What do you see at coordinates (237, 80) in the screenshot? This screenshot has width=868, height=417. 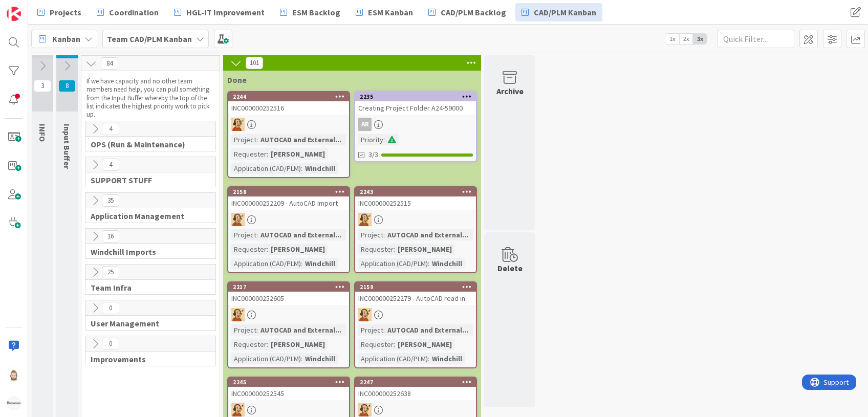 I see `span: Done` at bounding box center [237, 80].